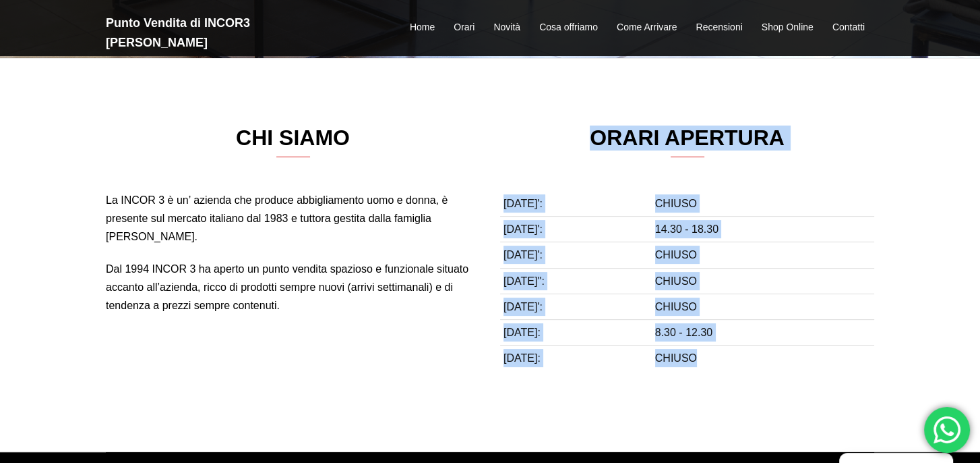 This screenshot has width=980, height=463. What do you see at coordinates (293, 218) in the screenshot?
I see `p: La INCOR 3 è un’ azienda che produce abbigliamento uomo e donna, è presente sul mercato italiano ...` at bounding box center [293, 218].